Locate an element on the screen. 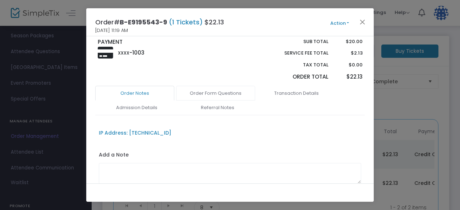 Image resolution: width=460 pixels, height=210 pixels. p: Order Total is located at coordinates (298, 77).